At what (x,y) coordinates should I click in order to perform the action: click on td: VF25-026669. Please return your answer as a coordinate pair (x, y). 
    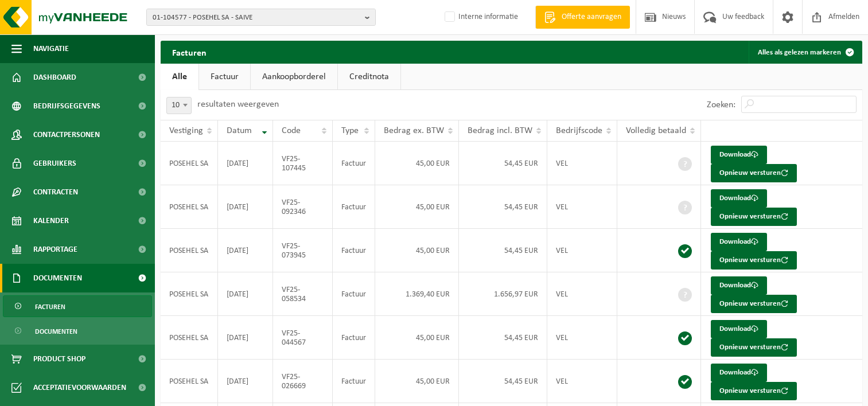
    Looking at the image, I should click on (303, 382).